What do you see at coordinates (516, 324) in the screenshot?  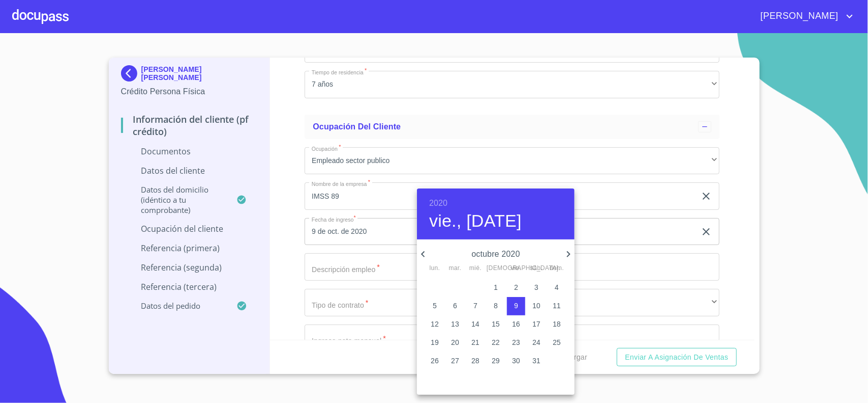 I see `p: 16` at bounding box center [516, 324].